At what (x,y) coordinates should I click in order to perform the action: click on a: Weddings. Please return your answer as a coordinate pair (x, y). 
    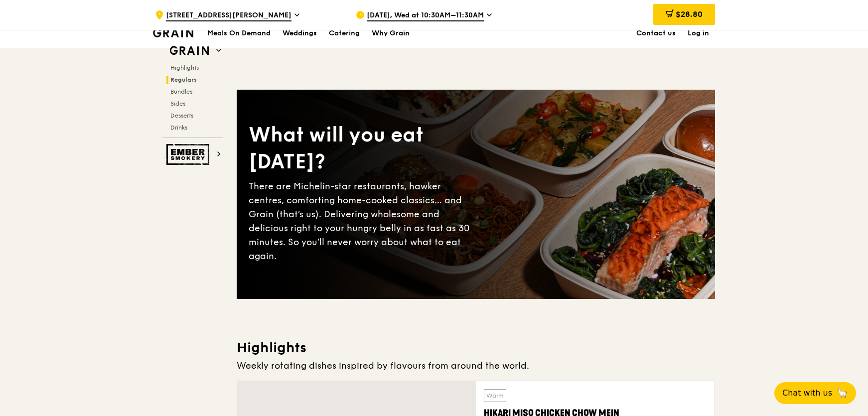
    Looking at the image, I should click on (299, 34).